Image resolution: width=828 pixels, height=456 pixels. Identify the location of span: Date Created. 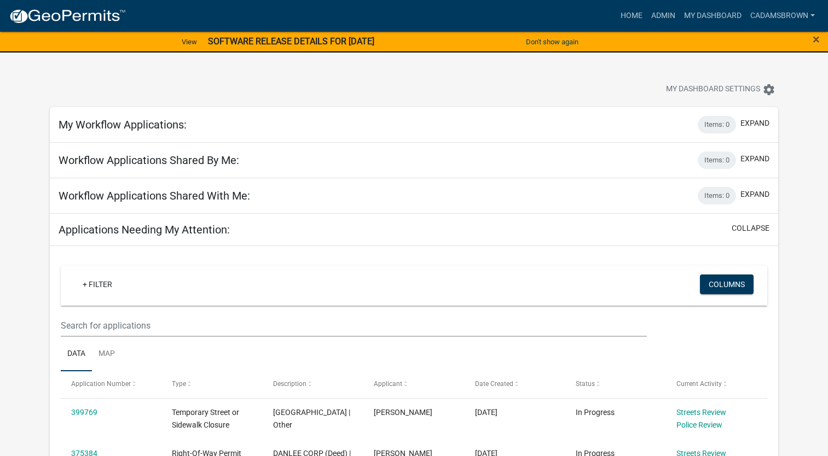
(494, 384).